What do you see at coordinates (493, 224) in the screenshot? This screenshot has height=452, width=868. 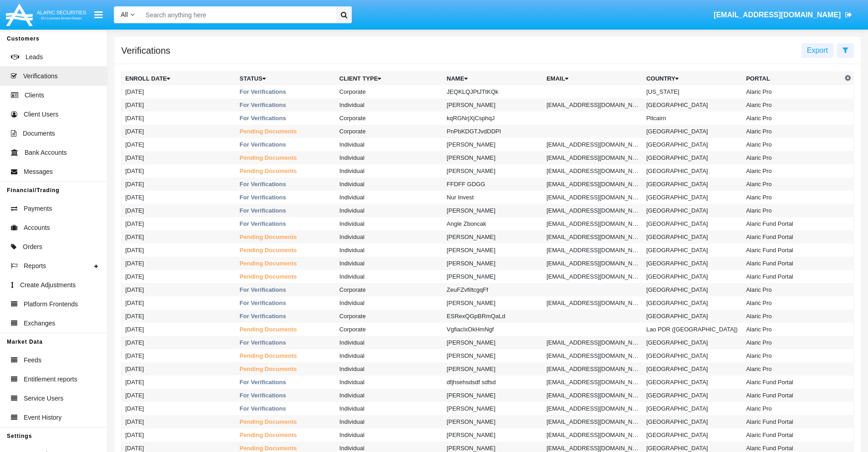 I see `td: Angle Zboncak` at bounding box center [493, 224].